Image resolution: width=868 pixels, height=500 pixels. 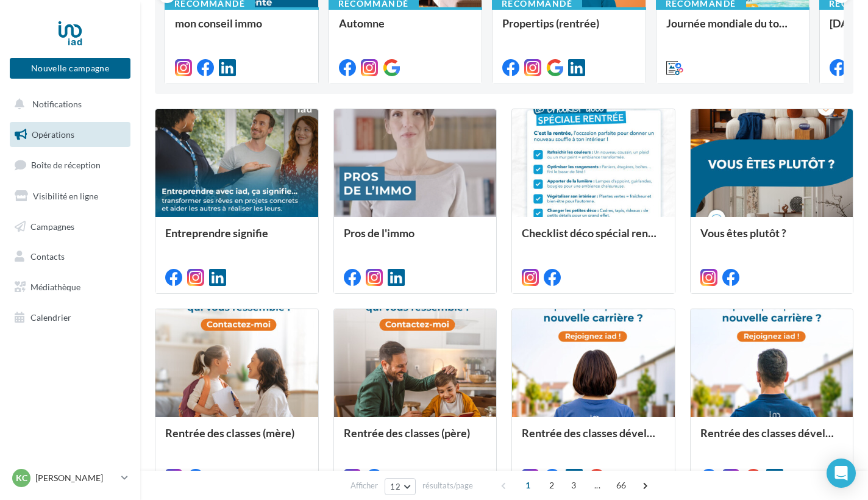 I want to click on span: Visibilité en ligne, so click(x=65, y=196).